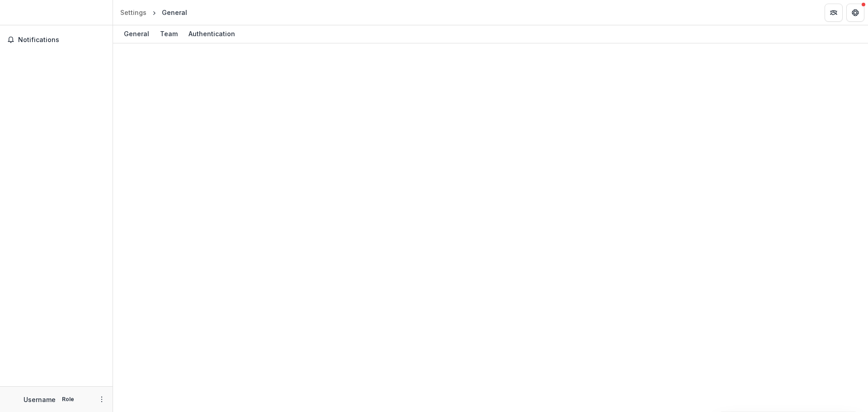  What do you see at coordinates (102, 399) in the screenshot?
I see `button: More` at bounding box center [102, 399].